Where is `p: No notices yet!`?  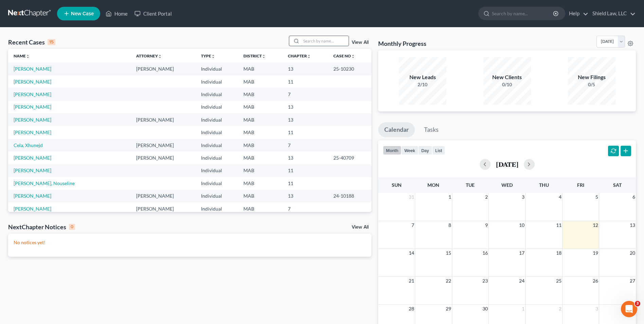 p: No notices yet! is located at coordinates (190, 242).